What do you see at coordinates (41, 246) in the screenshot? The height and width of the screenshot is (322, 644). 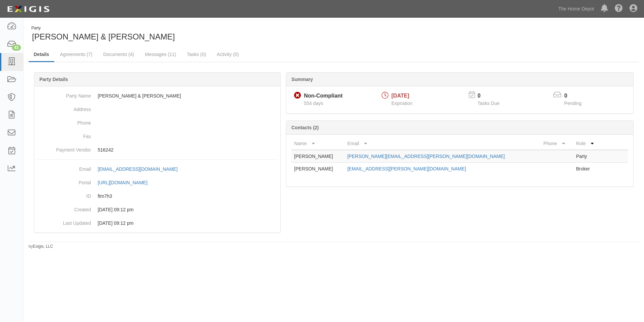 I see `small: by` at bounding box center [41, 246].